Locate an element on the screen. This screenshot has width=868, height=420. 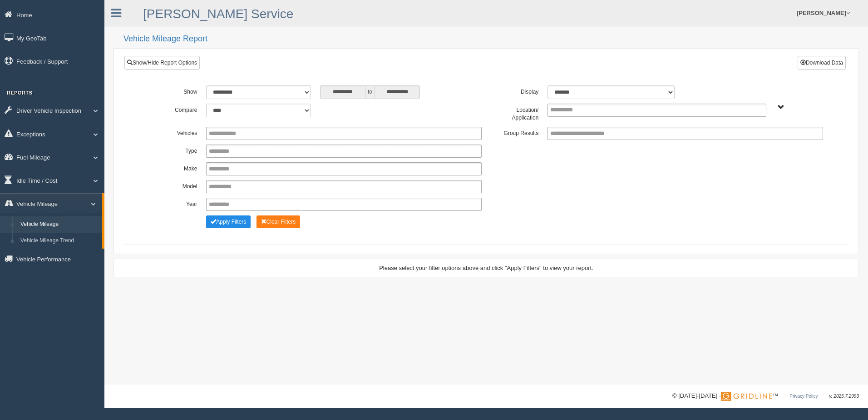
label: Display is located at coordinates (514, 91).